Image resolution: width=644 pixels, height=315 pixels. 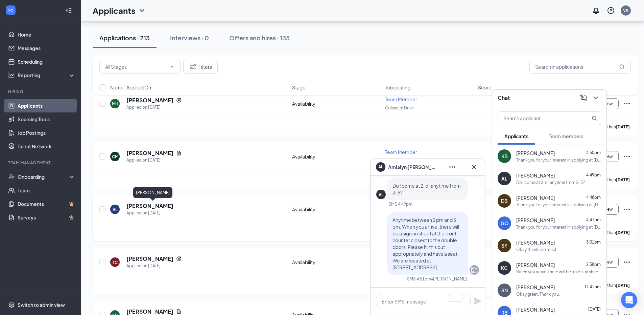 I want to click on span: 4:47pm, so click(x=594, y=219).